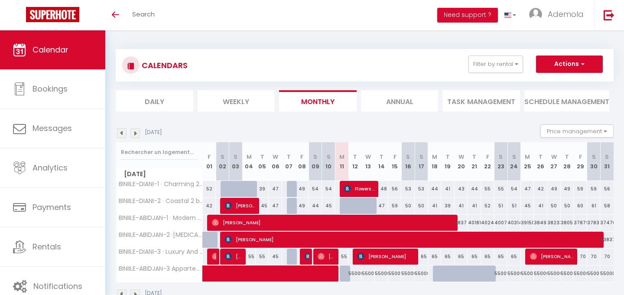 This screenshot has height=295, width=624. What do you see at coordinates (154, 101) in the screenshot?
I see `li: Daily` at bounding box center [154, 101].